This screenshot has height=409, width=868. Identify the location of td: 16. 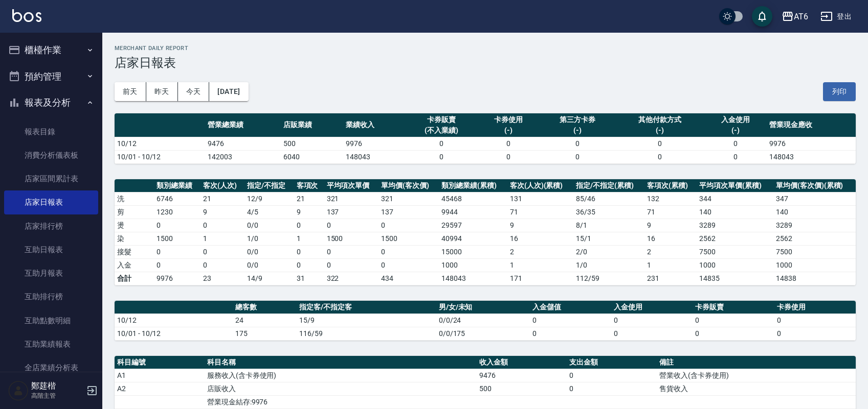
(540, 239).